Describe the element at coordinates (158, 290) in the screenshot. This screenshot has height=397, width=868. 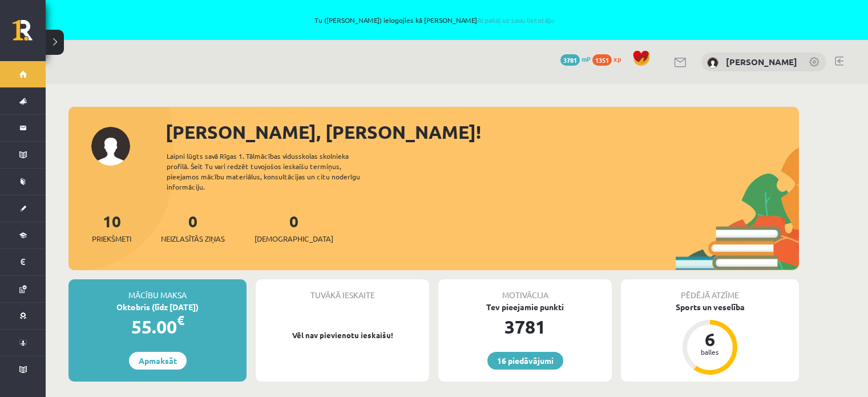
I see `div: Mācību maksa` at that location.